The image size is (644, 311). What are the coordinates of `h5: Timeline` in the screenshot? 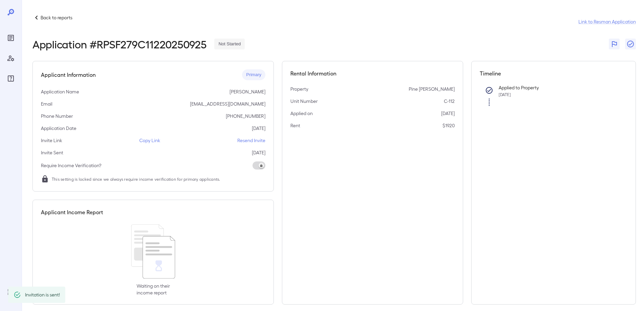 It's located at (554, 74).